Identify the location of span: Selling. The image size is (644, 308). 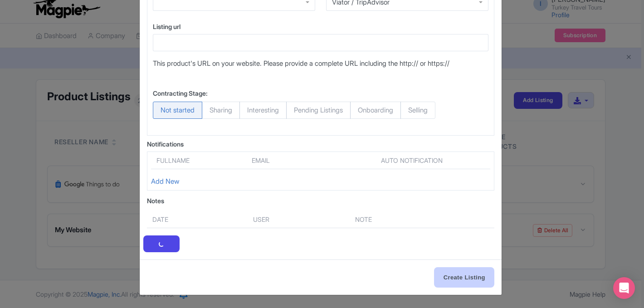
(418, 110).